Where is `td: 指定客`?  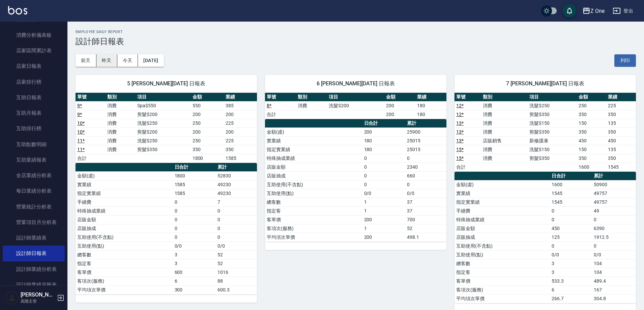
td: 指定客 is located at coordinates (313, 211).